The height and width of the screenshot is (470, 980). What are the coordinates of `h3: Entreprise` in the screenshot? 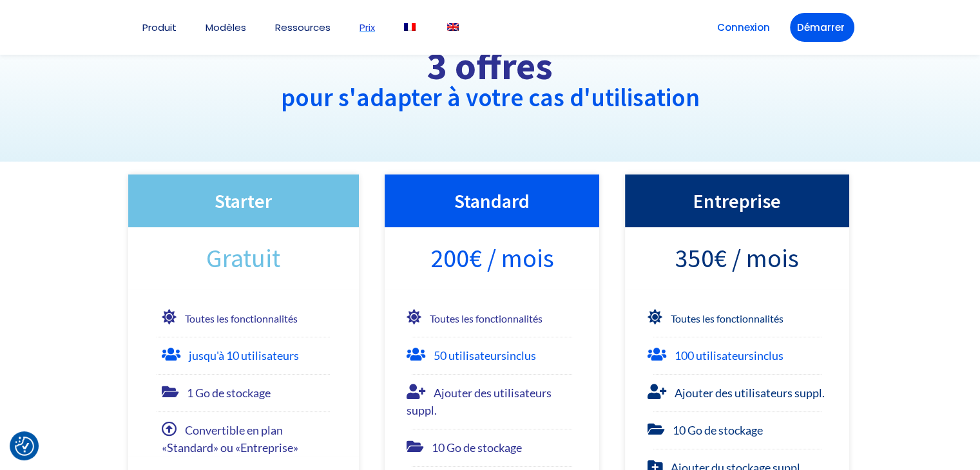 It's located at (737, 201).